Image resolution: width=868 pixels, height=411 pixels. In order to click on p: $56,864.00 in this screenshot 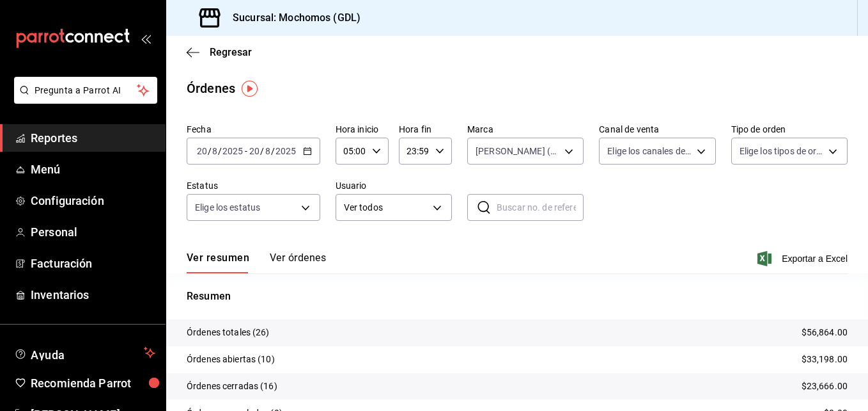, I will do `click(824, 332)`.